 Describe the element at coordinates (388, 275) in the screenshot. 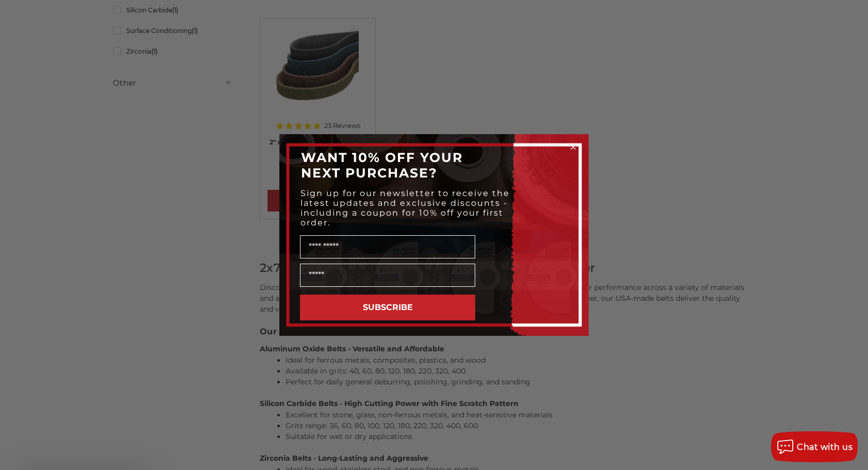

I see `input: Email` at that location.